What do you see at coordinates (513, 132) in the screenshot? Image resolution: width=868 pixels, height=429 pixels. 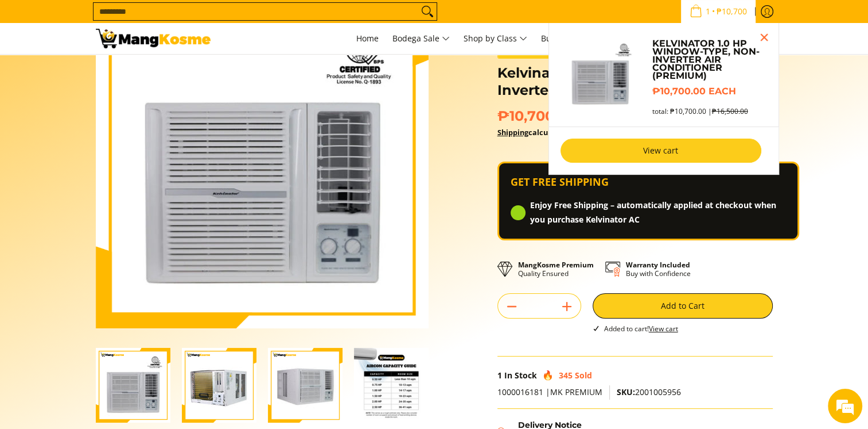 I see `a: Shipping` at bounding box center [513, 132].